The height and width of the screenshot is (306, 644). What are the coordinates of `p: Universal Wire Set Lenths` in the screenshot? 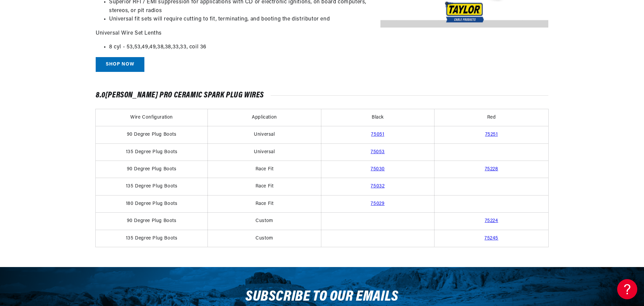 It's located at (322, 34).